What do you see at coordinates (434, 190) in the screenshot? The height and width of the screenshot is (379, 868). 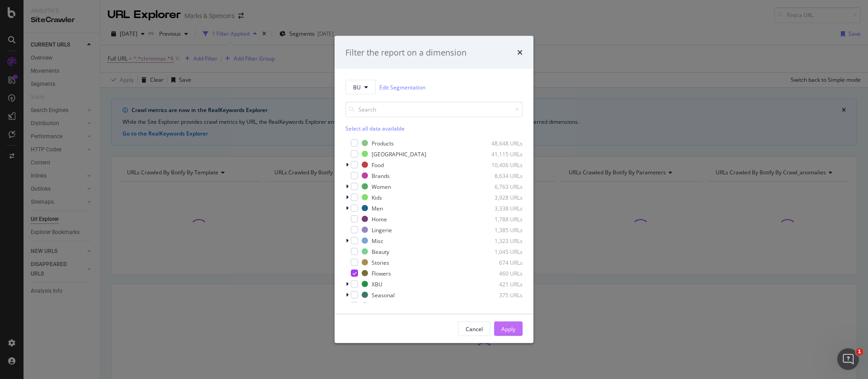 I see `div: modal` at bounding box center [434, 190].